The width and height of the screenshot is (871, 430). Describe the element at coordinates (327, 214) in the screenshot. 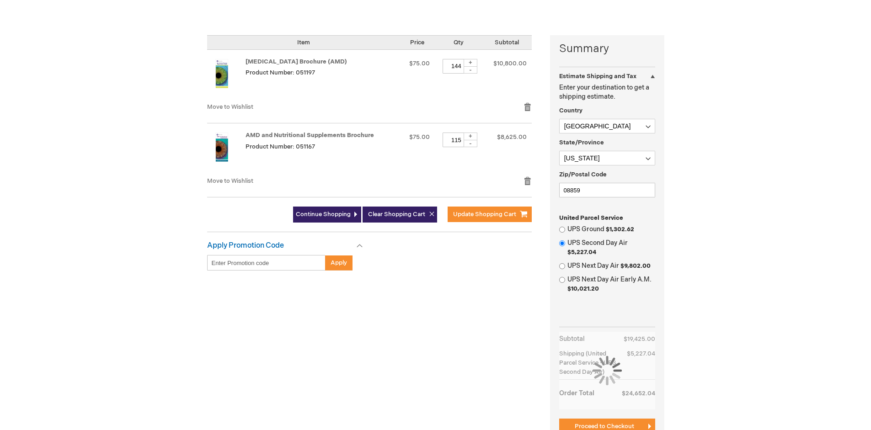

I see `a: Continue Shopping` at that location.